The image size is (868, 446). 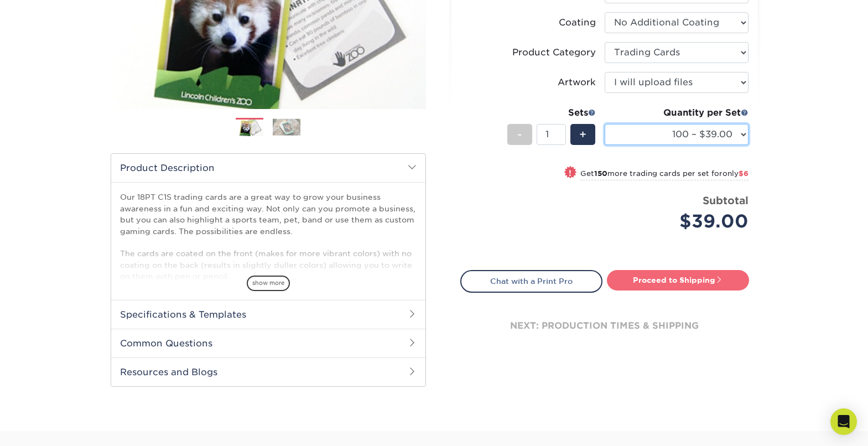 I want to click on div: Coating, so click(x=577, y=23).